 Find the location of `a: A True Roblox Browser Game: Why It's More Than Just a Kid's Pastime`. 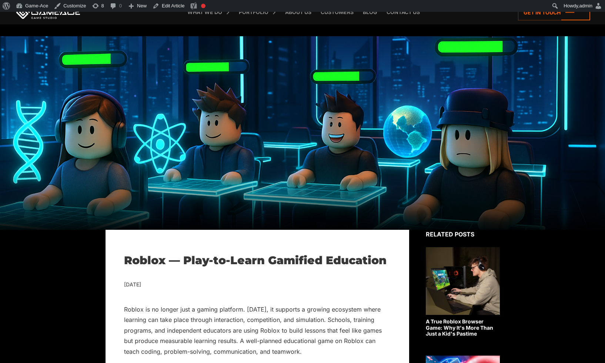

a: A True Roblox Browser Game: Why It's More Than Just a Kid's Pastime is located at coordinates (463, 292).